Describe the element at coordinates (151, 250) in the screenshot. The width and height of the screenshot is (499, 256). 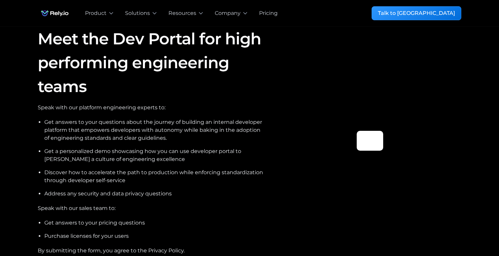
I see `div: By submitting the form, you agree to the Privacy Policy.` at that location.